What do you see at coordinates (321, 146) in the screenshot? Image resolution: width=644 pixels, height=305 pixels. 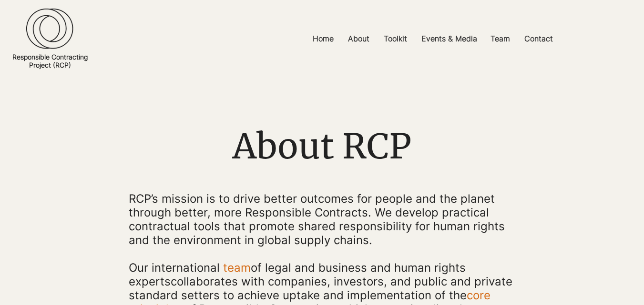 I see `span: About RCP` at bounding box center [321, 146].